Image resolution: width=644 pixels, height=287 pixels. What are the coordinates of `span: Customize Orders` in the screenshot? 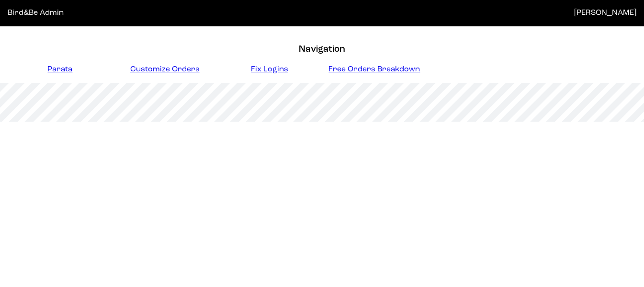 It's located at (164, 70).